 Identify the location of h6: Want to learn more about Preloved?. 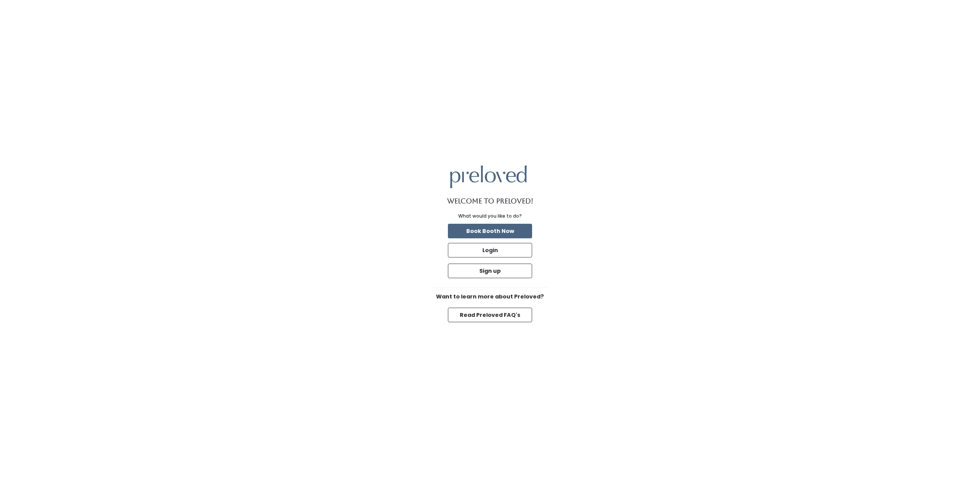
(490, 297).